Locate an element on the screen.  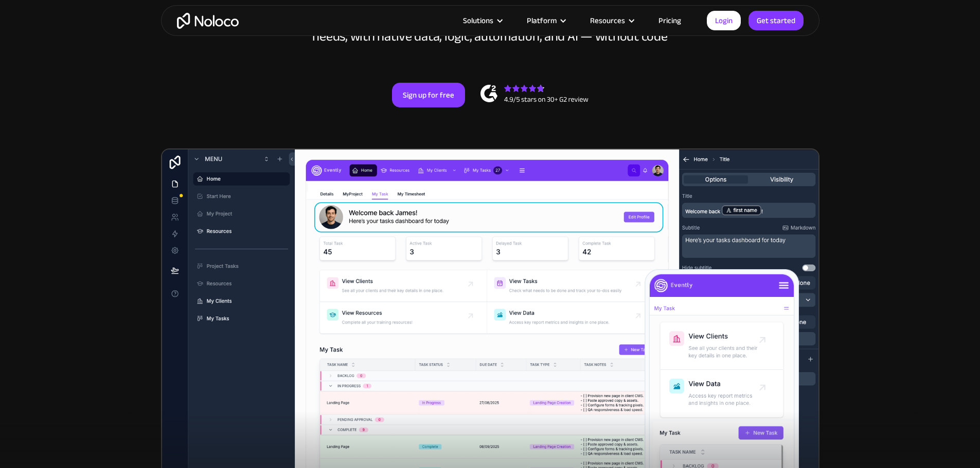
a: Pricing is located at coordinates (670, 20).